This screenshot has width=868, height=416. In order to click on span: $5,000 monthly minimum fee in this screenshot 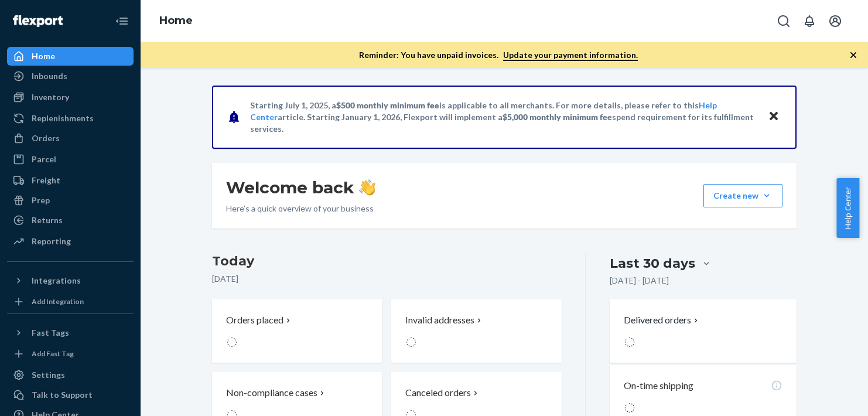, I will do `click(557, 117)`.